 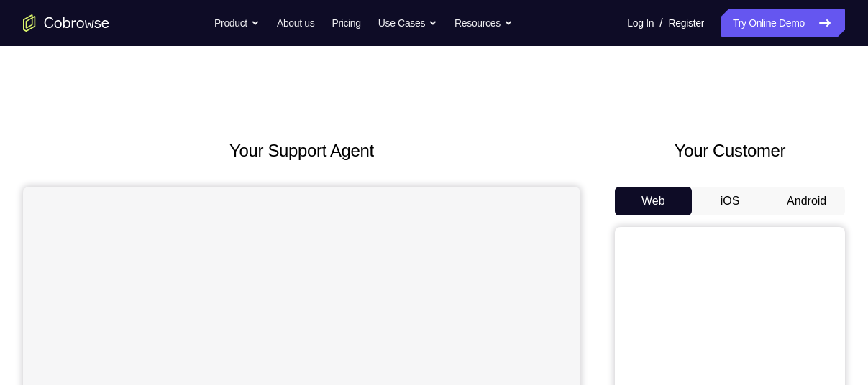 I want to click on button: Resources, so click(x=484, y=23).